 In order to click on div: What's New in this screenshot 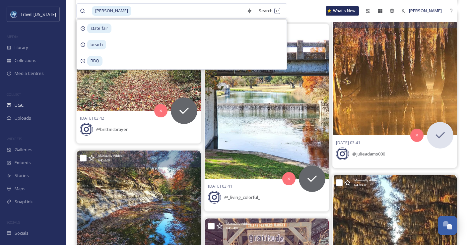, I will do `click(343, 11)`.